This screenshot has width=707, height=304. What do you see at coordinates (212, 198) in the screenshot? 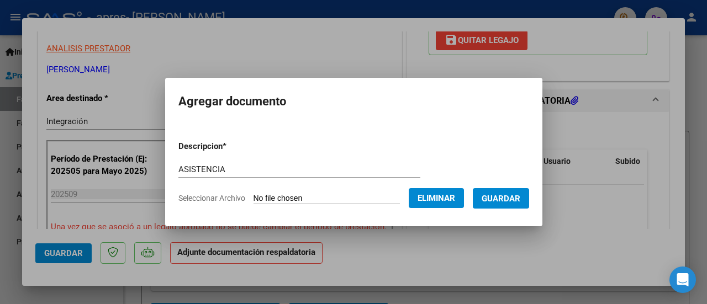
I see `span: Seleccionar Archivo` at bounding box center [212, 198].